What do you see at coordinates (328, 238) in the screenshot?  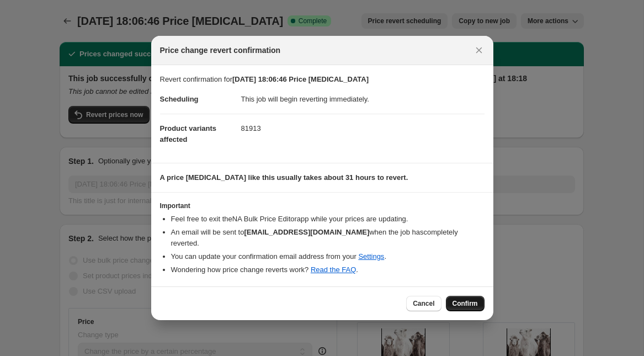 I see `li: An email will be sent to when the job has completely reverted .` at bounding box center [328, 238].